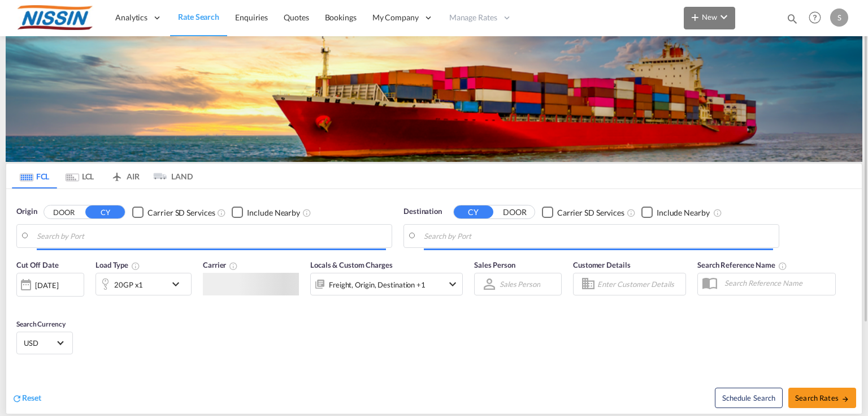 This screenshot has width=868, height=416. I want to click on span: Manage Rates, so click(474, 18).